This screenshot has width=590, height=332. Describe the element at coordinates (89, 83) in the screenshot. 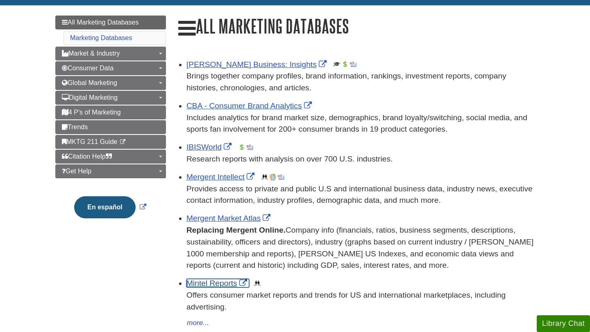

I see `span: Global Marketing` at that location.